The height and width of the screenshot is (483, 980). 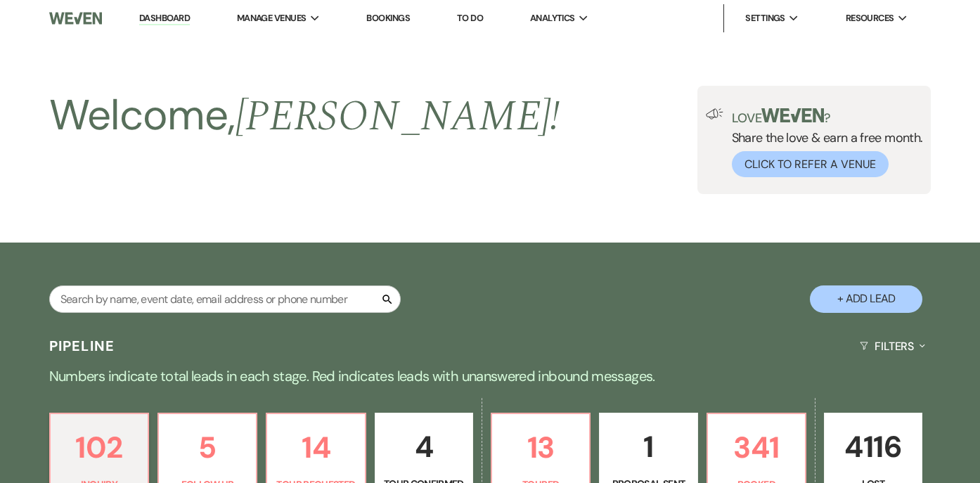 What do you see at coordinates (715, 114) in the screenshot?
I see `img: loud-speaker-illustration.svg` at bounding box center [715, 114].